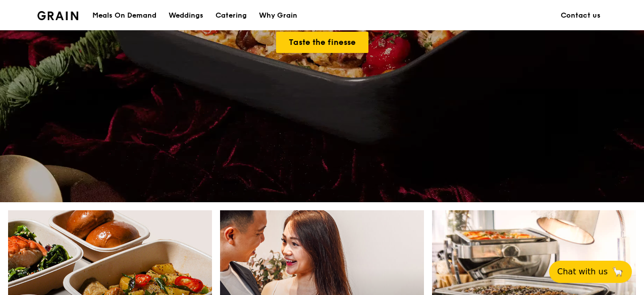 This screenshot has height=295, width=644. Describe the element at coordinates (278, 16) in the screenshot. I see `div: Why Grain` at that location.